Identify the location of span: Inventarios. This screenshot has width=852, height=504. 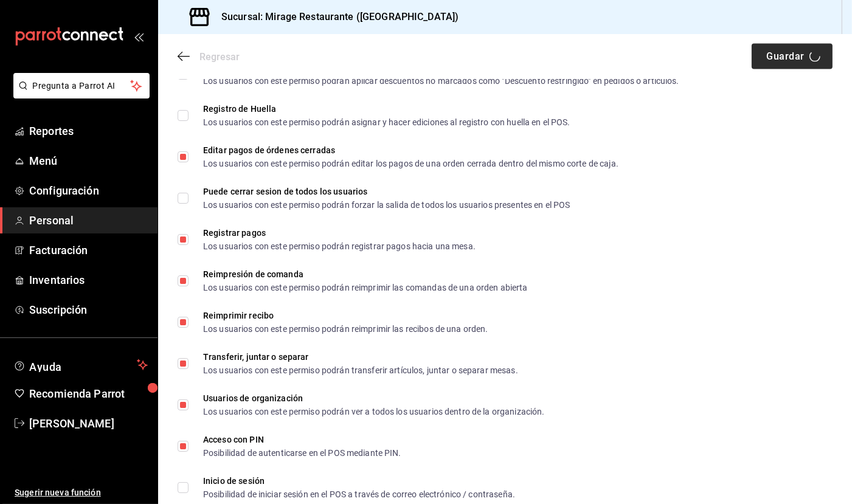
(88, 280).